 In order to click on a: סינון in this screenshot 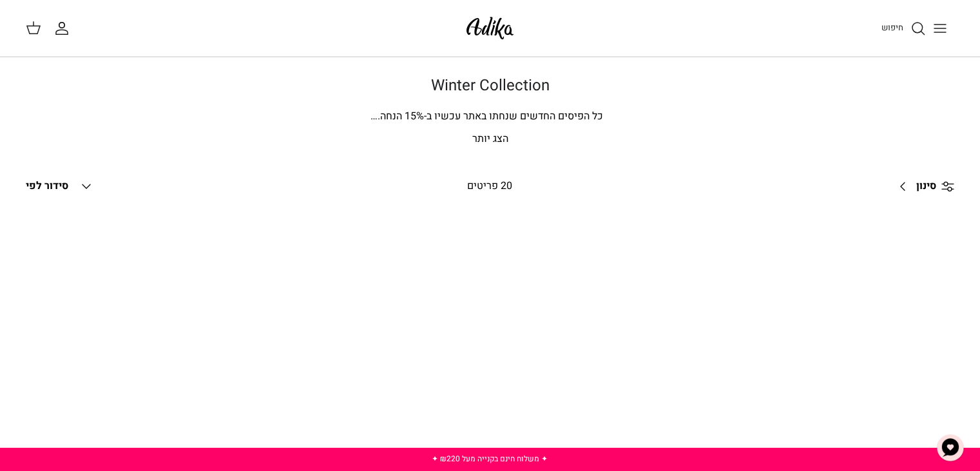, I will do `click(922, 187)`.